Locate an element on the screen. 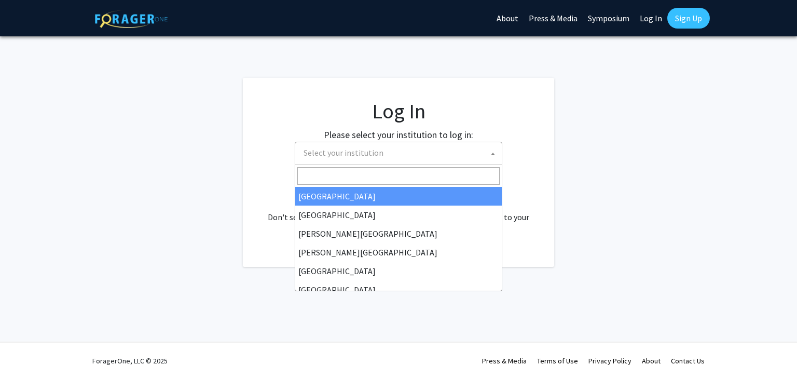 Image resolution: width=797 pixels, height=379 pixels. label: Please select your institution to log in: is located at coordinates (399, 134).